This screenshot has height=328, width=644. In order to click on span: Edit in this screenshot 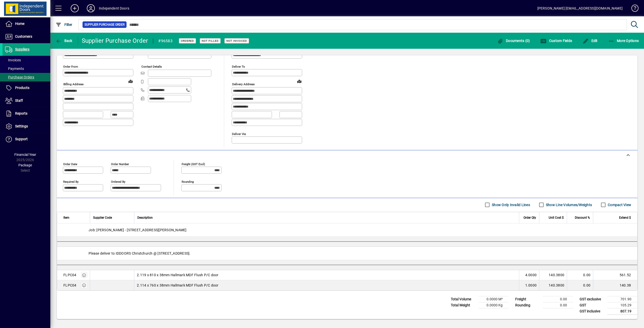, I will do `click(590, 41)`.